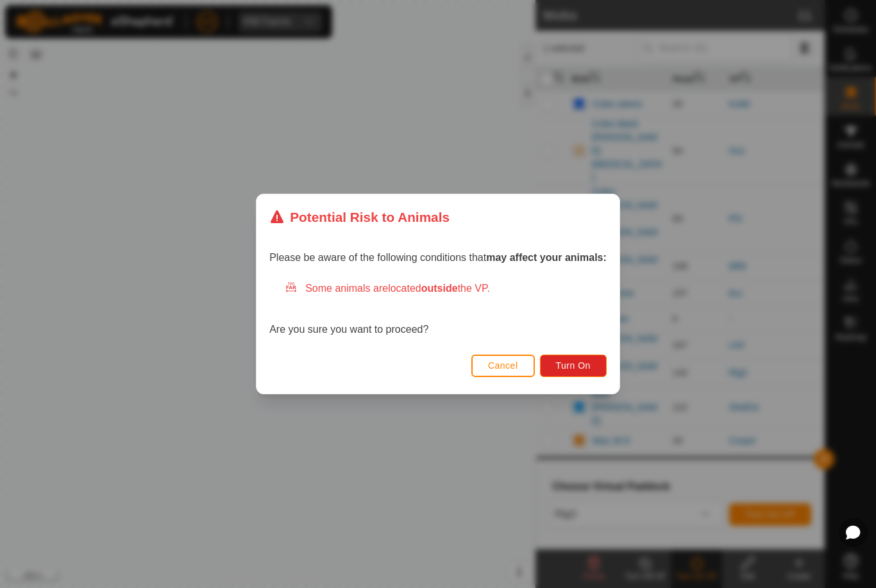  Describe the element at coordinates (574, 365) in the screenshot. I see `button: Turn On` at that location.